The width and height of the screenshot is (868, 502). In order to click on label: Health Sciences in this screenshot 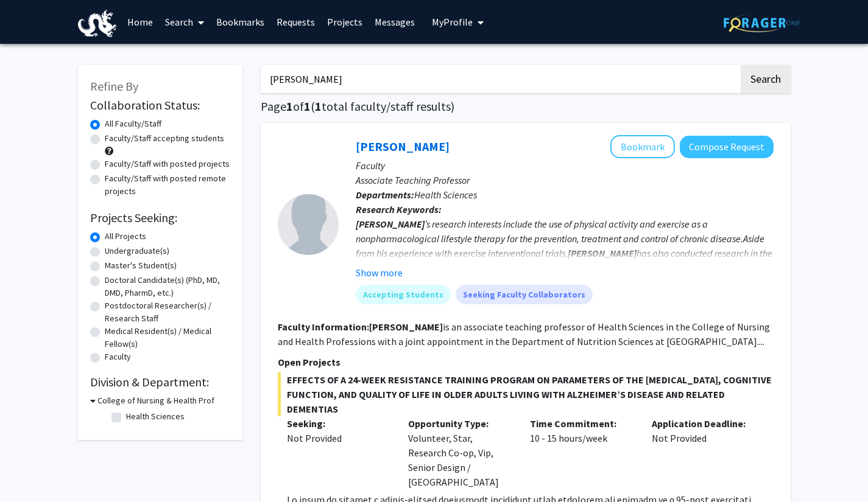, I will do `click(155, 416)`.